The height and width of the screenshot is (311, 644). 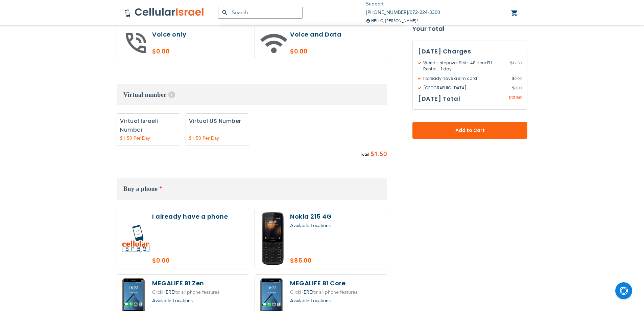 What do you see at coordinates (470, 131) in the screenshot?
I see `button: Add to Cart` at bounding box center [470, 131].